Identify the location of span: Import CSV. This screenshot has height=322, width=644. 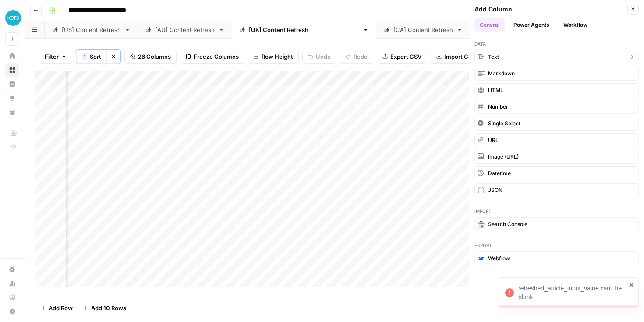
(460, 56).